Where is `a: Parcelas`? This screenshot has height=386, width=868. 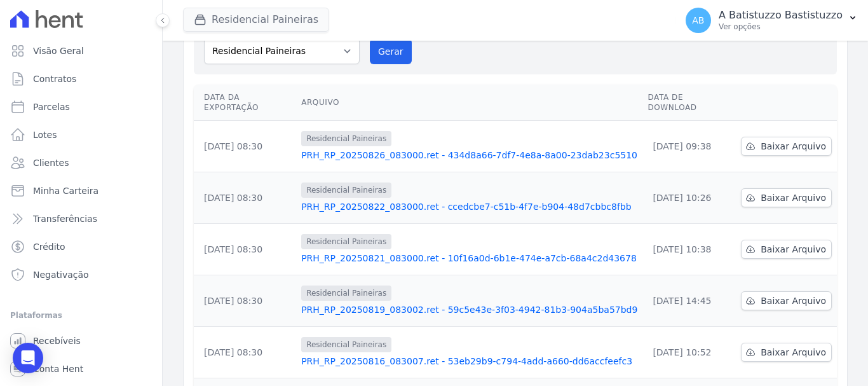 a: Parcelas is located at coordinates (81, 107).